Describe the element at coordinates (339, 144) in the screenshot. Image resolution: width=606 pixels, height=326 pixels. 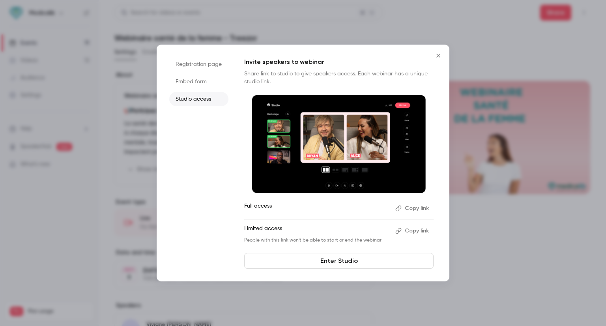
I see `img: Invite speakers to webinar` at that location.